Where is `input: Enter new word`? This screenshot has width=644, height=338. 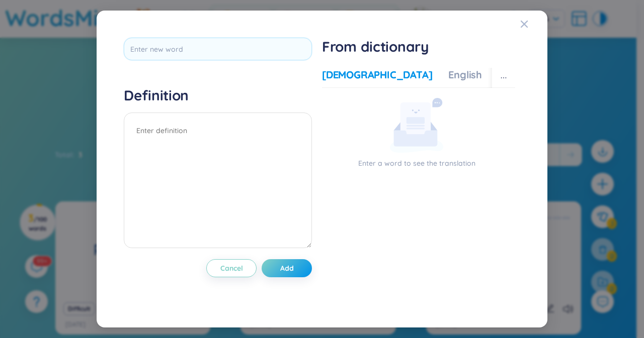 input: Enter new word is located at coordinates (218, 49).